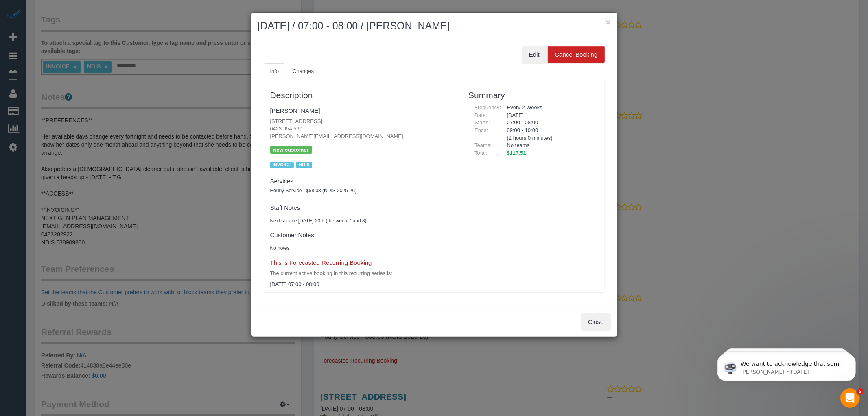 The width and height of the screenshot is (868, 416). I want to click on span: $117.51, so click(517, 153).